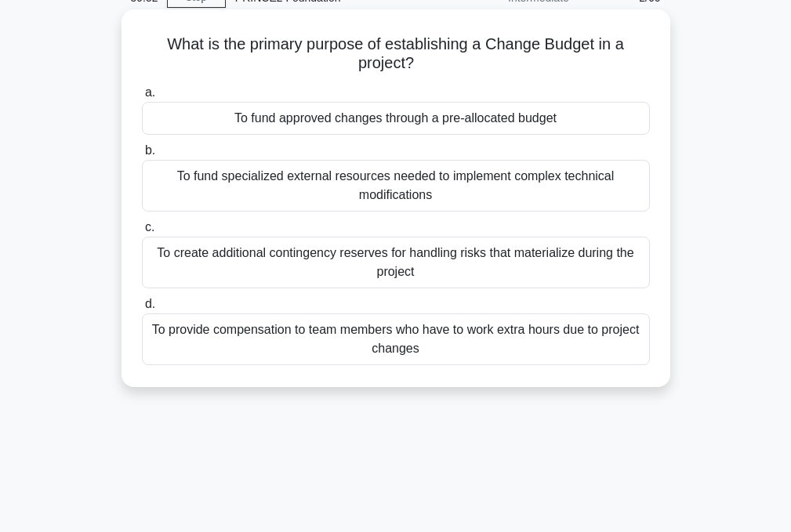 This screenshot has width=791, height=532. I want to click on span: b., so click(150, 150).